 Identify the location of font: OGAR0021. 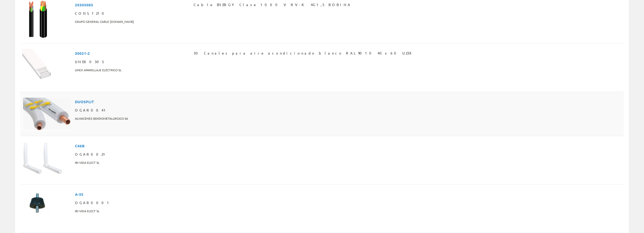
(91, 154).